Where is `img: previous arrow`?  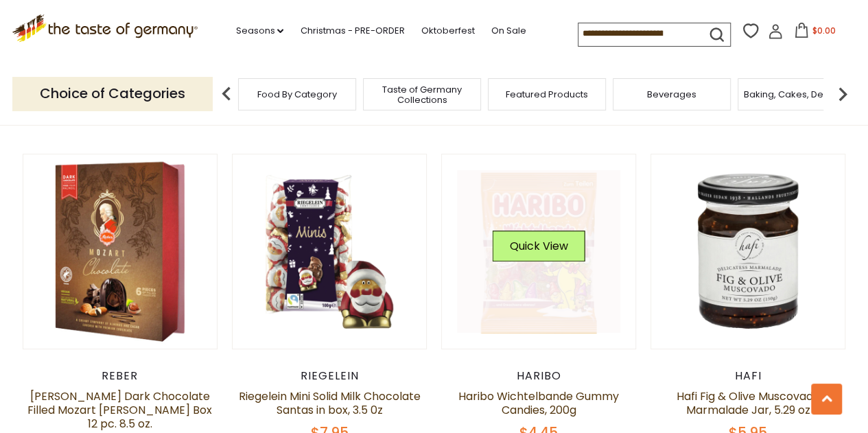 img: previous arrow is located at coordinates (227, 94).